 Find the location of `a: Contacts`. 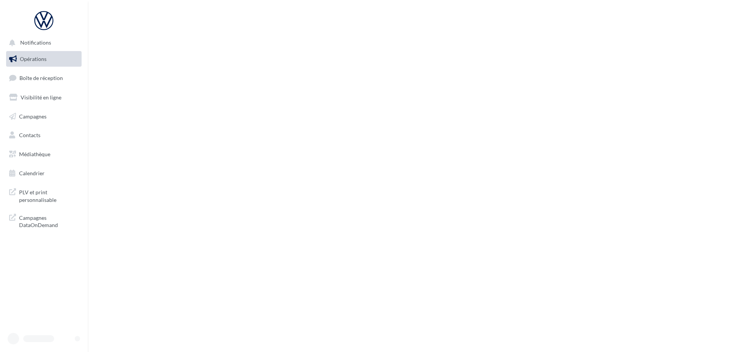

a: Contacts is located at coordinates (44, 135).